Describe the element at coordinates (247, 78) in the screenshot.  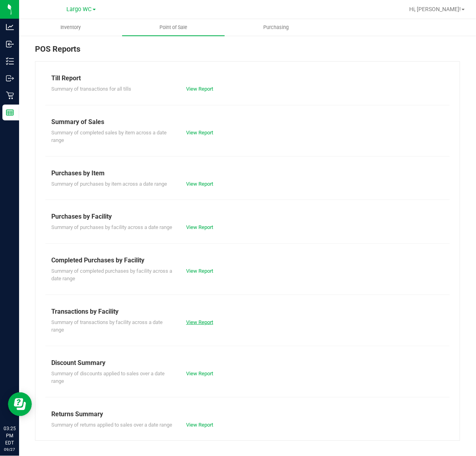
I see `div: Till Report` at that location.